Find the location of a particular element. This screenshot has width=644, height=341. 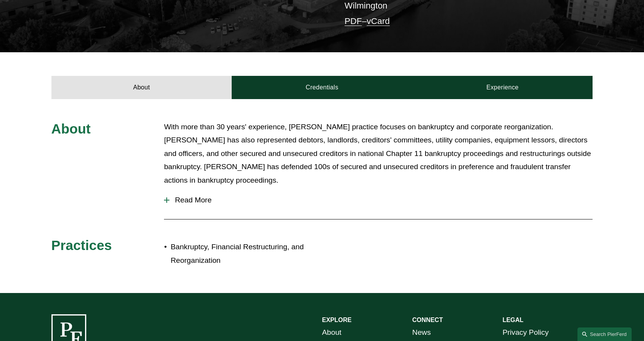

span: Read More is located at coordinates (381, 200).